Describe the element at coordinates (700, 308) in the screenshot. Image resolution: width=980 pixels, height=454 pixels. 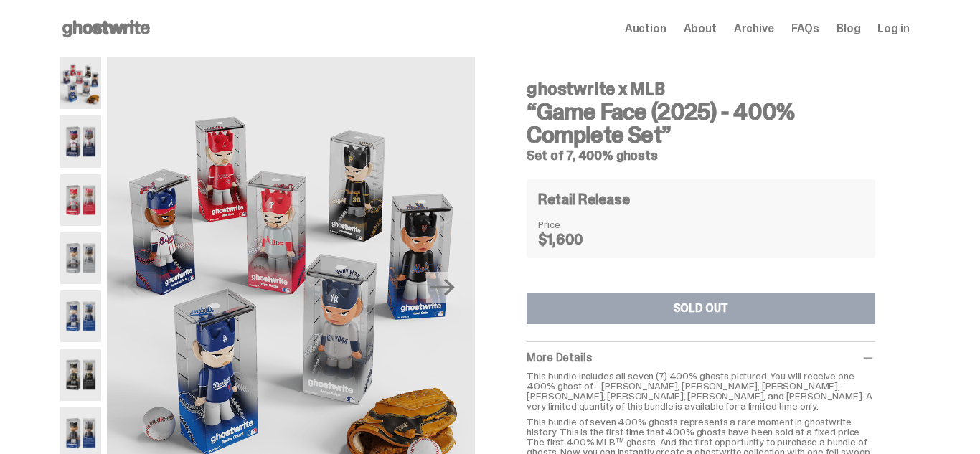
I see `button: SOLD OUT` at that location.